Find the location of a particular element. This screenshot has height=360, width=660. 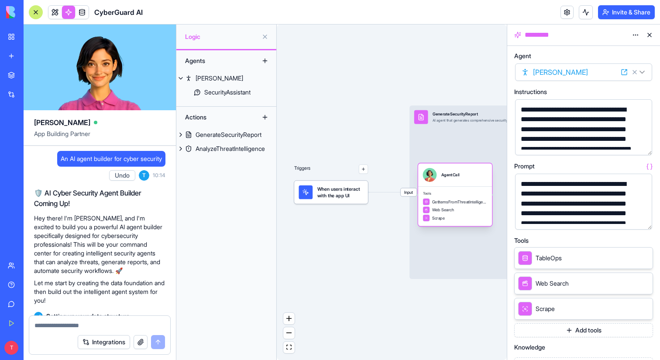

h2: 🛡️ AI Cyber Security Agent Builder Coming Up! is located at coordinates (100, 198).